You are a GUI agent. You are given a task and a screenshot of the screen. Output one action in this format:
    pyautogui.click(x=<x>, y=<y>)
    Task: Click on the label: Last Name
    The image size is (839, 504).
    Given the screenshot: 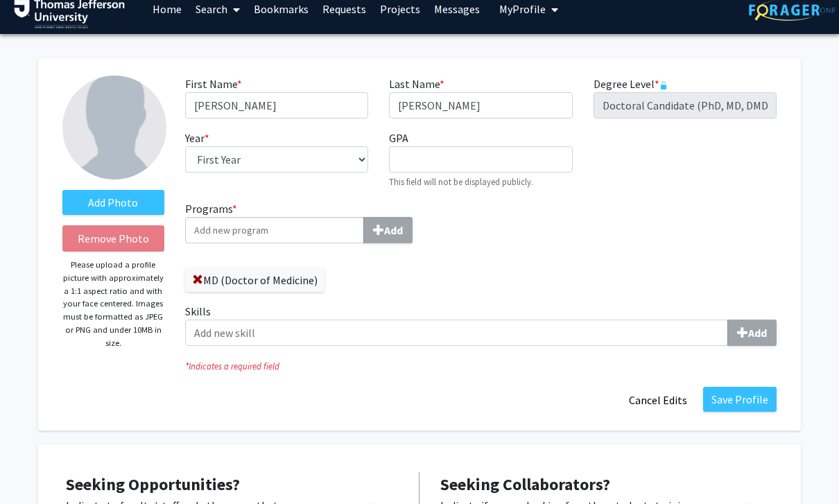 What is the action you would take?
    pyautogui.click(x=417, y=84)
    